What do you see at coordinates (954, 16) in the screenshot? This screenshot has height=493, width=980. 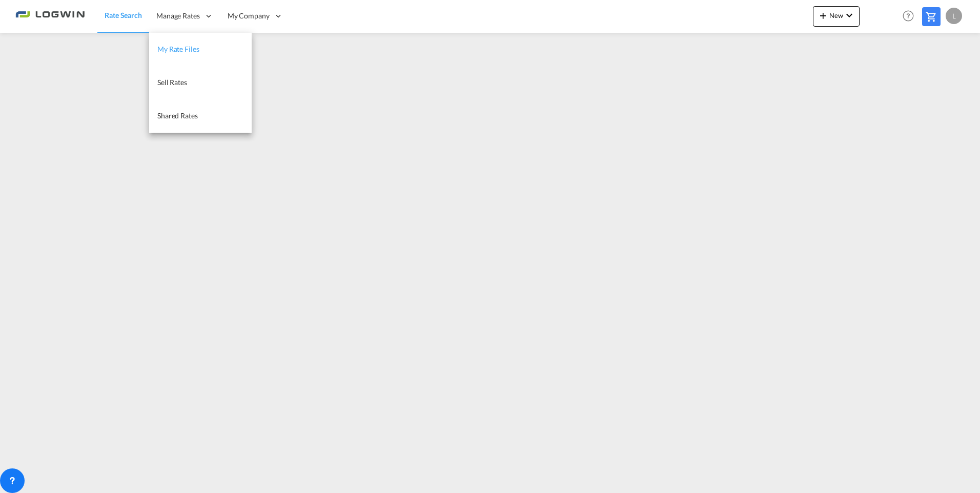 I see `div: L` at bounding box center [954, 16].